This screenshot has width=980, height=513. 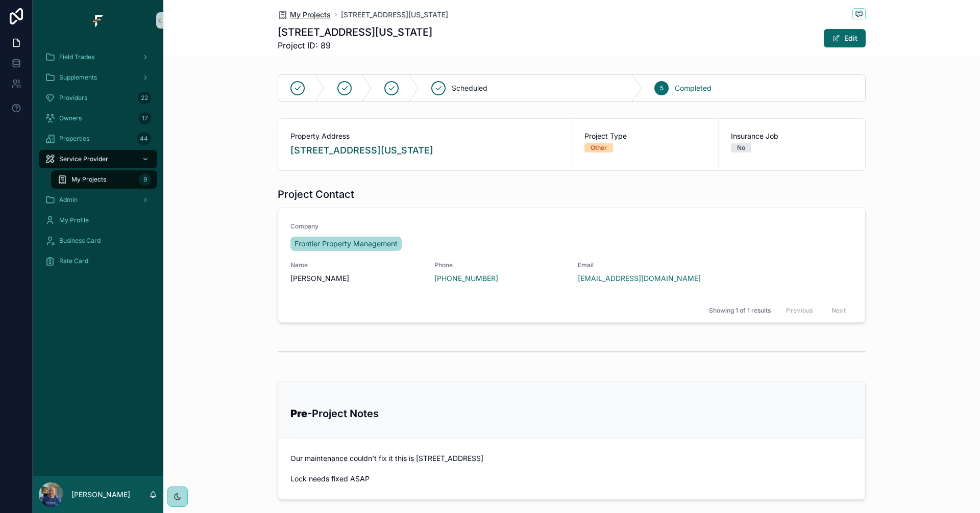 What do you see at coordinates (740, 311) in the screenshot?
I see `span: Showing 1 of 1 results` at bounding box center [740, 311].